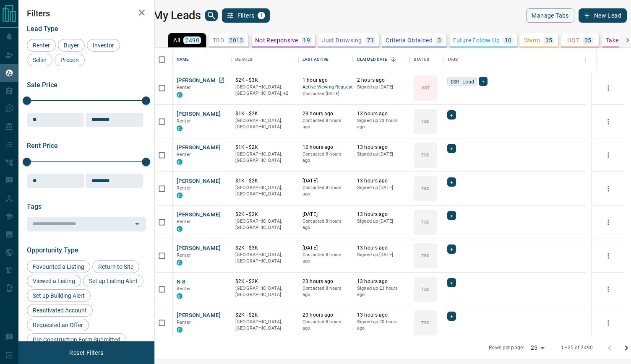 The image size is (631, 364). Describe the element at coordinates (41, 45) in the screenshot. I see `div: Renter` at that location.